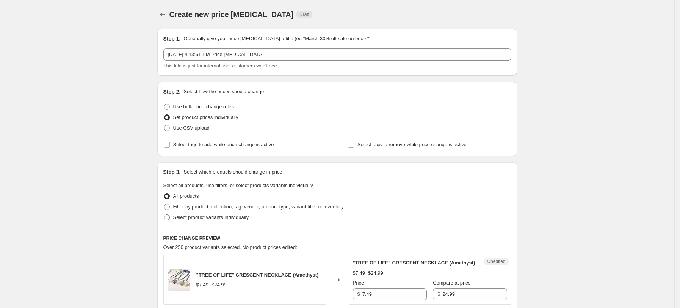  I want to click on span: Unedited, so click(496, 261).